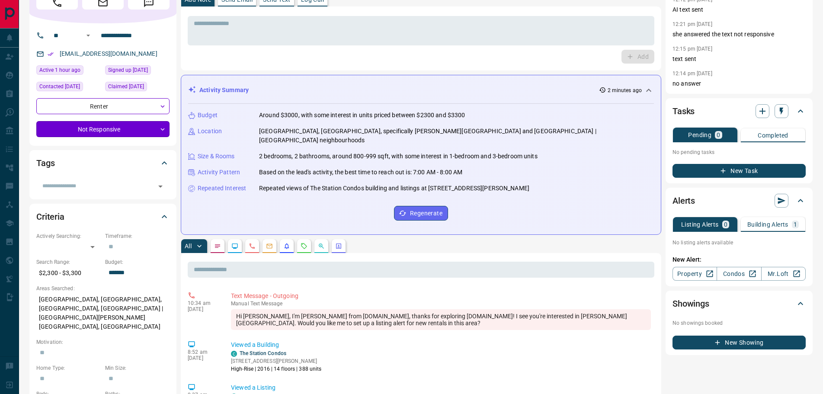  I want to click on svg: Notes, so click(217, 246).